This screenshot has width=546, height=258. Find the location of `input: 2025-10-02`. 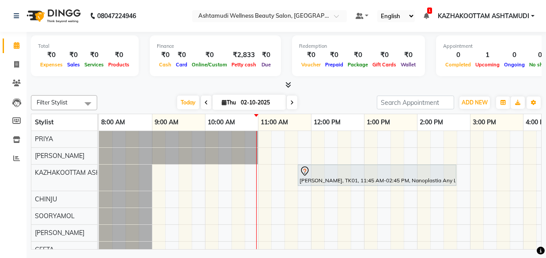

input: 2025-10-02 is located at coordinates (260, 103).